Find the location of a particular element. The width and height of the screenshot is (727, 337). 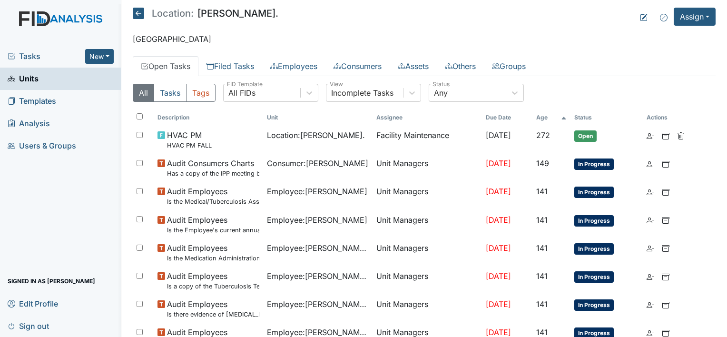

a: Employees is located at coordinates (294, 66).